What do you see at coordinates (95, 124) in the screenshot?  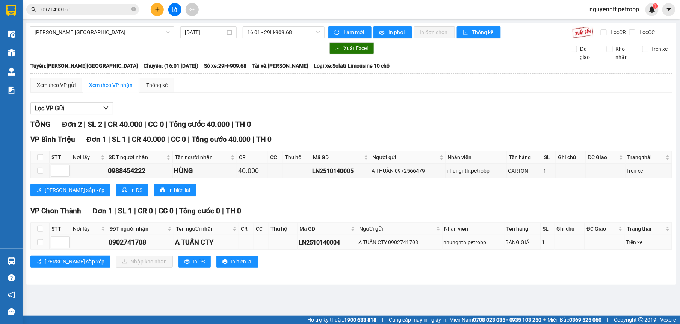 I see `span: SL 2` at bounding box center [95, 124].